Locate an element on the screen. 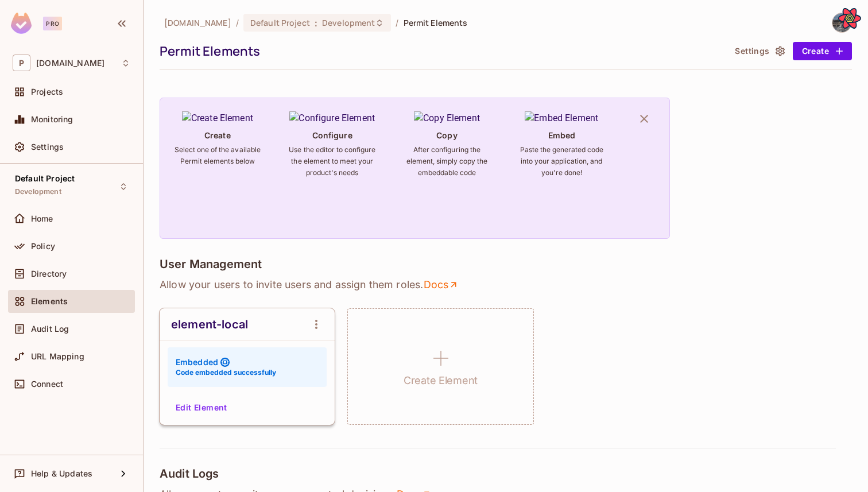  h4: Audit Logs is located at coordinates (190, 474).